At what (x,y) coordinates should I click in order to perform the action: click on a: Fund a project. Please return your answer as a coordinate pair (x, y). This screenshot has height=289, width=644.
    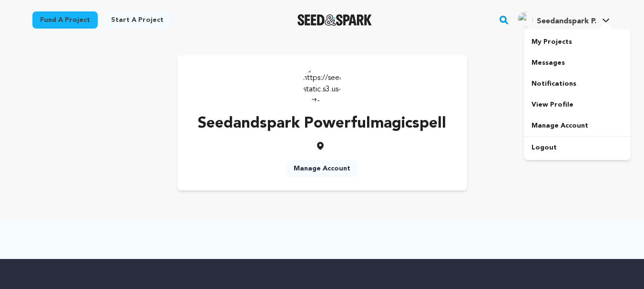
    Looking at the image, I should click on (65, 20).